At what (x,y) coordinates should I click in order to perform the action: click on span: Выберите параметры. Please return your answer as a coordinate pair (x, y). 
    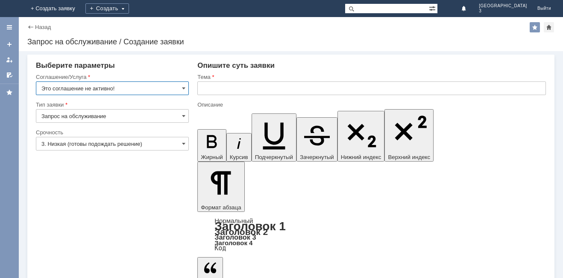
    Looking at the image, I should click on (75, 65).